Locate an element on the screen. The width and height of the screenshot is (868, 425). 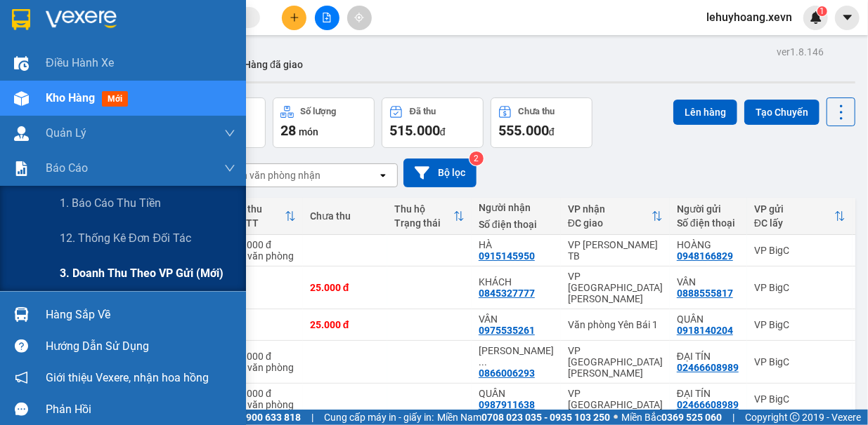
button: Tạo Chuyến is located at coordinates (781, 113).